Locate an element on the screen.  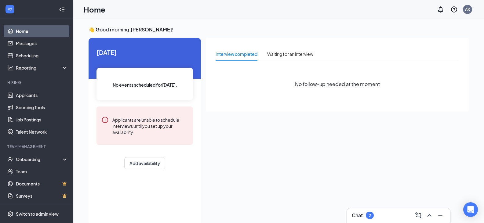
span: No follow-up needed at the moment is located at coordinates (338, 84).